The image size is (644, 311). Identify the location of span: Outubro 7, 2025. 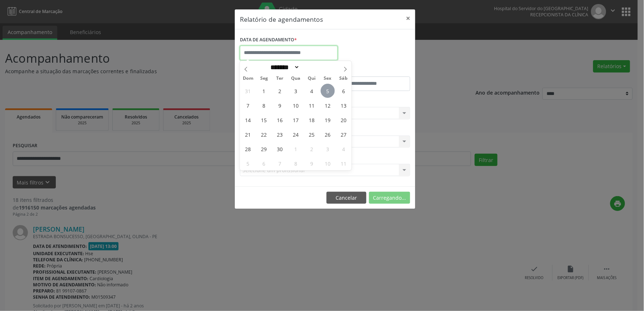
(280, 163).